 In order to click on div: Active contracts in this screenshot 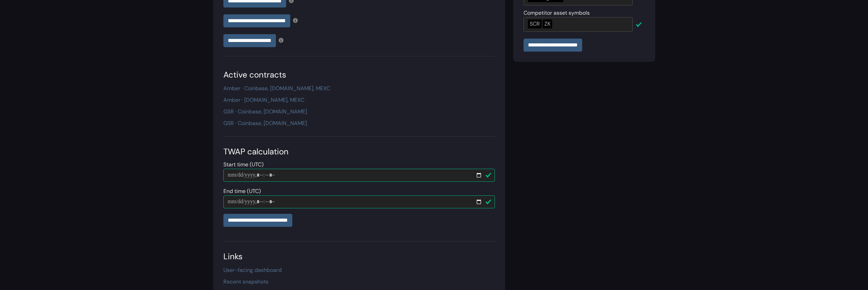, I will do `click(359, 75)`.